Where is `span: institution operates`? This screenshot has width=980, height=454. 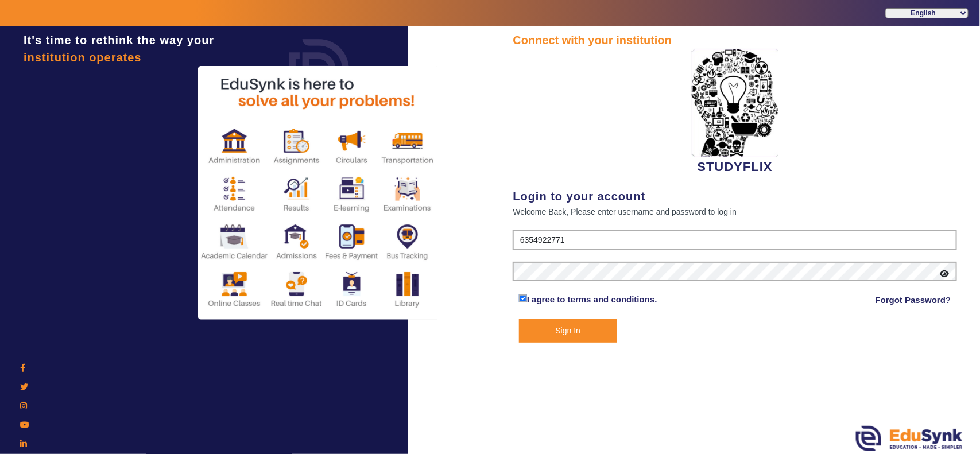 span: institution operates is located at coordinates (83, 57).